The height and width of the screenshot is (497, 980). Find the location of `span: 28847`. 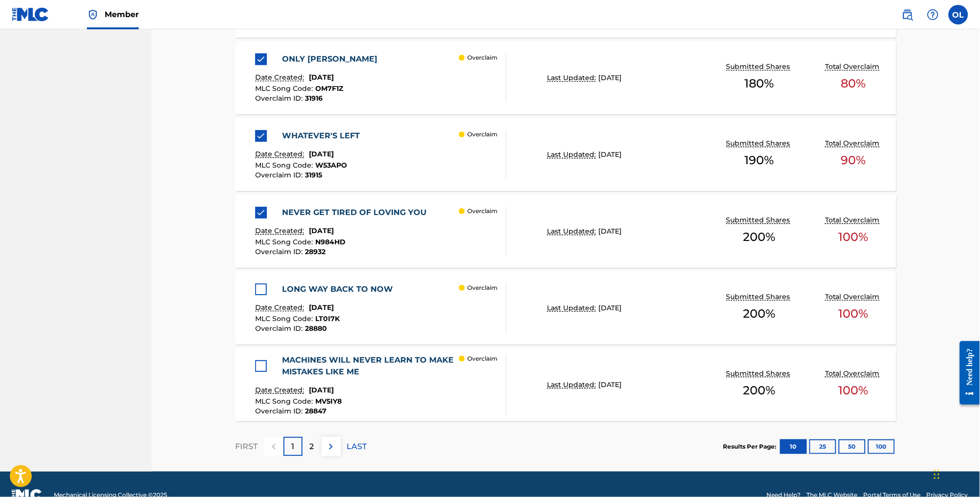

span: 28847 is located at coordinates (316, 411).